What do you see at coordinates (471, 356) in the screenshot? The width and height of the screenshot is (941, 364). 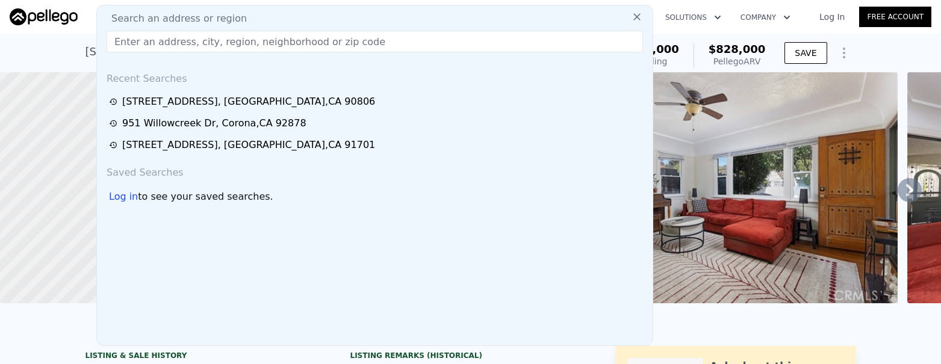 I see `div: Listing Remarks (Historical)` at bounding box center [471, 356].